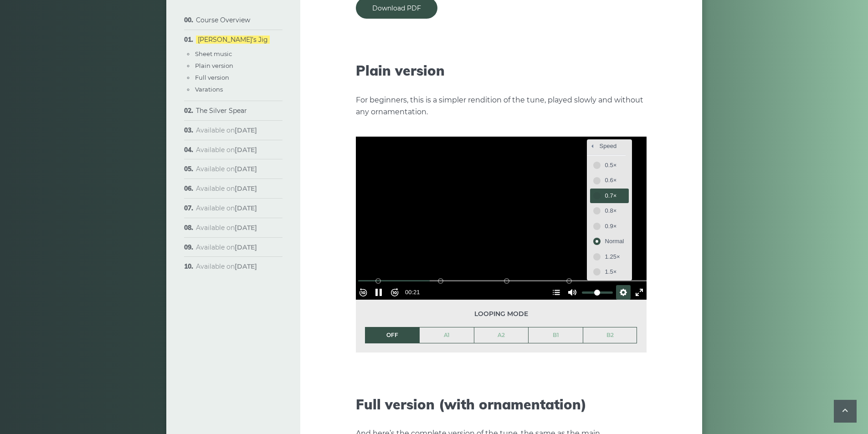 Image resolution: width=868 pixels, height=434 pixels. What do you see at coordinates (214, 54) in the screenshot?
I see `a: Sheet music` at bounding box center [214, 54].